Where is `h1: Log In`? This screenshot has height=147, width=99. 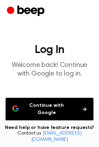 h1: Log In is located at coordinates (49, 50).